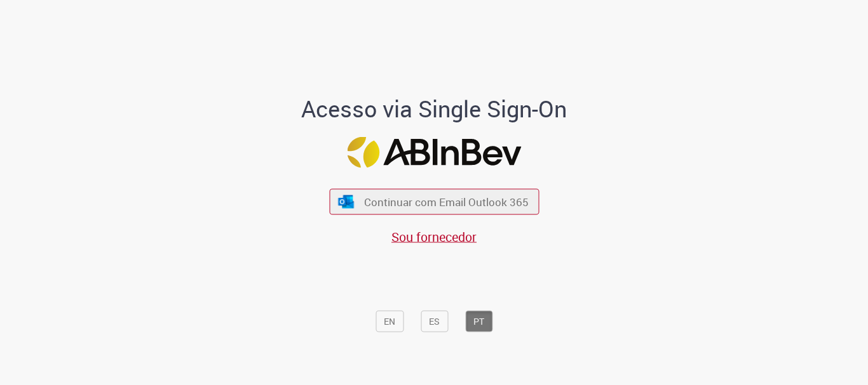 The height and width of the screenshot is (385, 868). Describe the element at coordinates (434, 202) in the screenshot. I see `button: ícone Azure/Microsoft 360 Continuar com Email Outlook 365` at that location.